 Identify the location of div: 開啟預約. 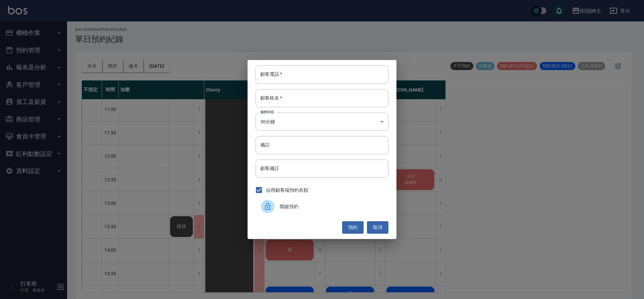
(322, 206).